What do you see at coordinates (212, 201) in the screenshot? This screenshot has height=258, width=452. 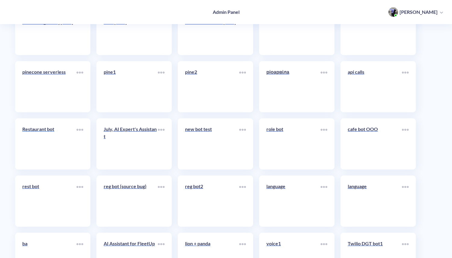 I see `a: reg bot2` at bounding box center [212, 201].